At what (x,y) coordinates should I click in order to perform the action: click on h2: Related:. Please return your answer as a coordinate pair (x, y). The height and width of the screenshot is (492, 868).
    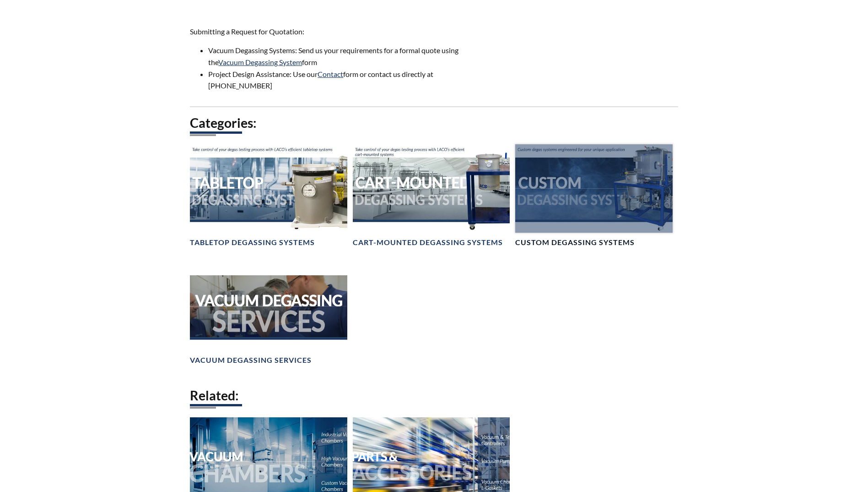
    Looking at the image, I should click on (434, 395).